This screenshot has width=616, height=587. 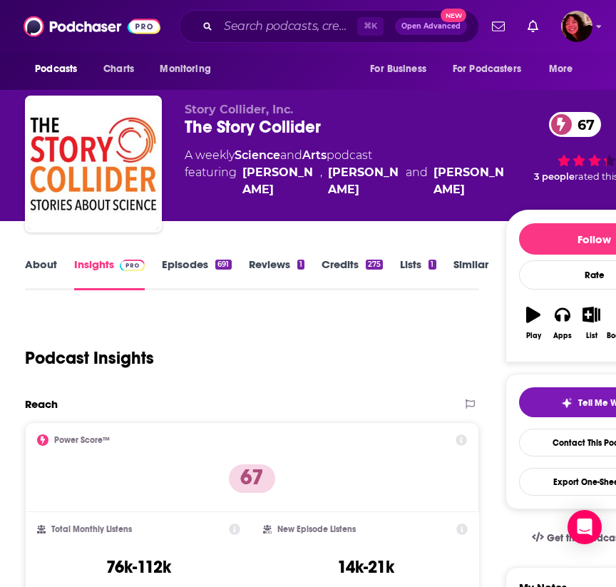 I want to click on div: Search podcasts, credits, & more..., so click(x=329, y=26).